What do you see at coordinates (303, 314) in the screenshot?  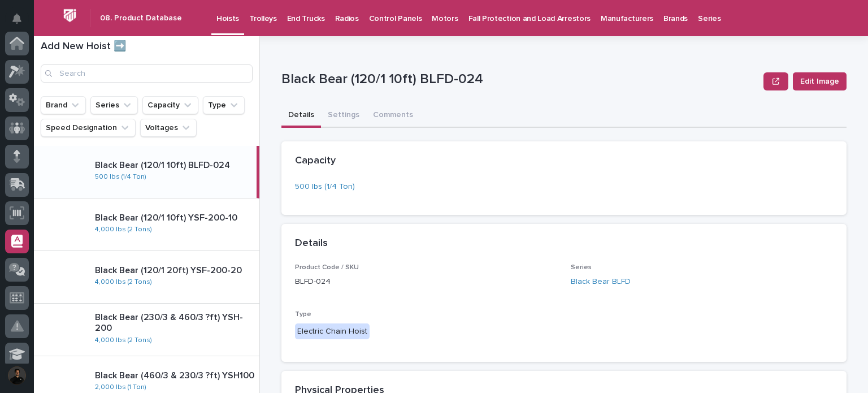 I see `span: Type` at bounding box center [303, 314].